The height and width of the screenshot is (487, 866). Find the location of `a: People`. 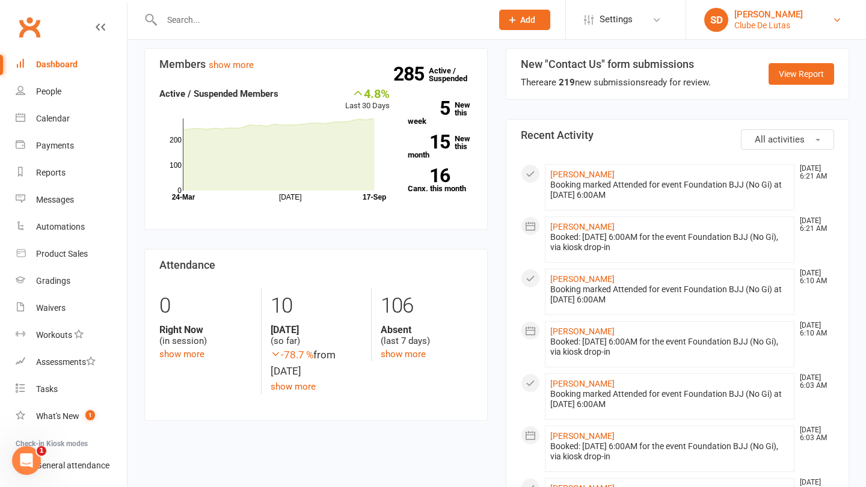

a: People is located at coordinates (71, 91).